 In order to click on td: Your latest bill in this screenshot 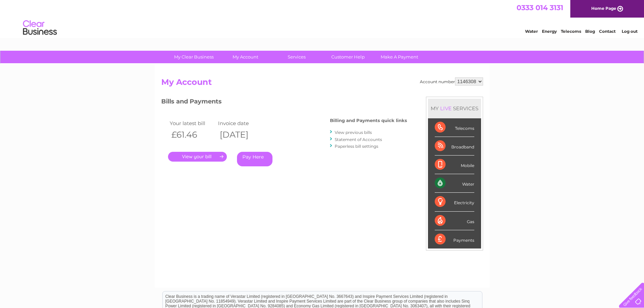, I will do `click(193, 123)`.